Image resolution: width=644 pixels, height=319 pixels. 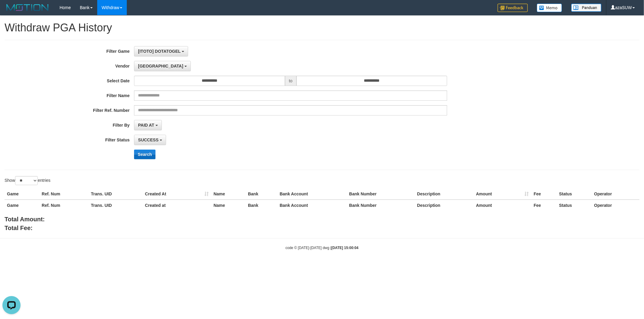 What do you see at coordinates (144, 154) in the screenshot?
I see `button: Search` at bounding box center [144, 154].